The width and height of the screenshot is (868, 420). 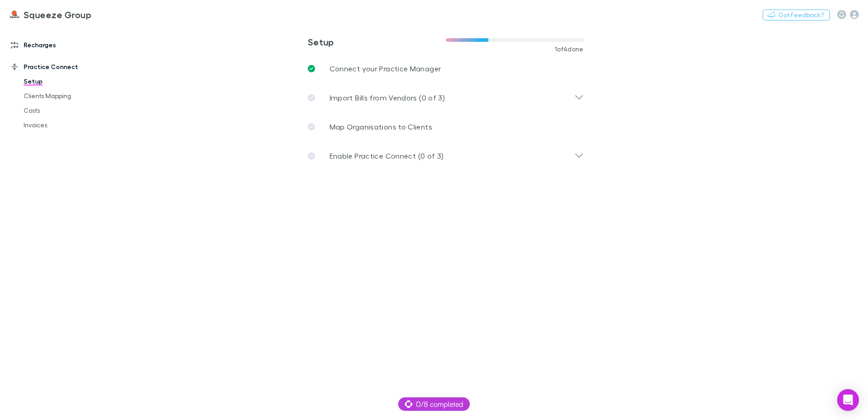 What do you see at coordinates (387, 156) in the screenshot?
I see `p: Enable Practice Connect (0 of 3)` at bounding box center [387, 156].